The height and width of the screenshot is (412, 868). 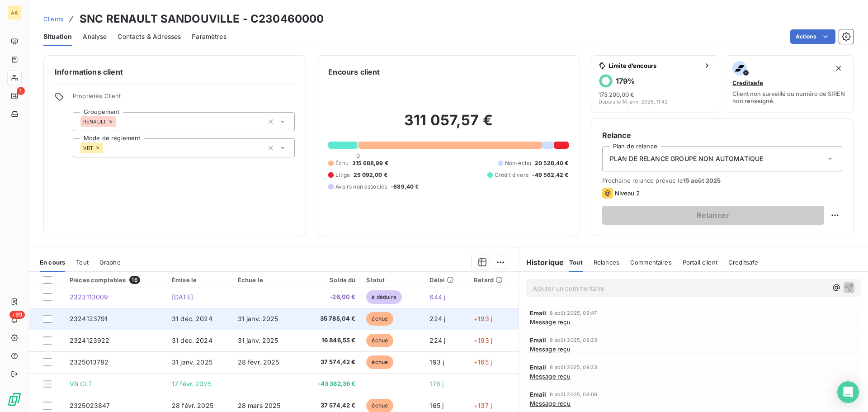 What do you see at coordinates (702, 180) in the screenshot?
I see `span: 15 août 2025` at bounding box center [702, 180].